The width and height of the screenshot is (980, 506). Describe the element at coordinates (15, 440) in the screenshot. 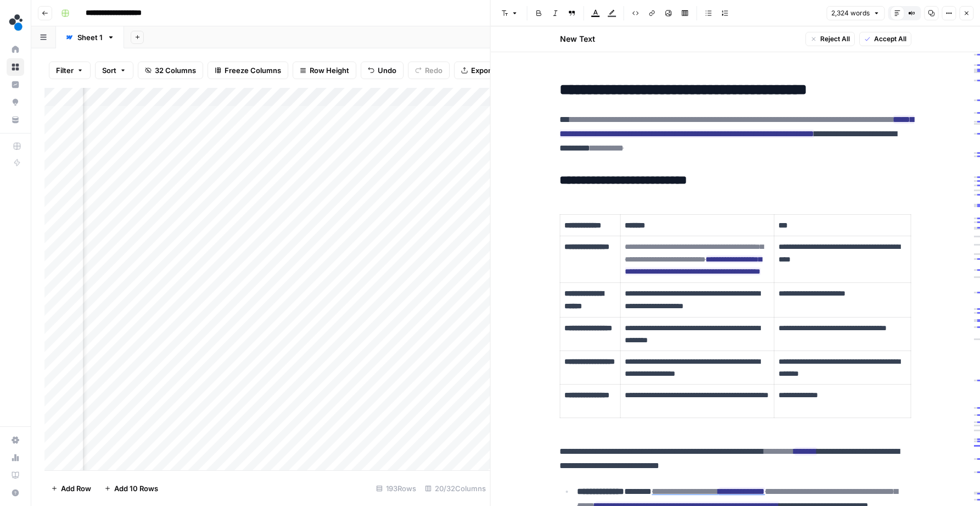

I see `a: Settings` at that location.